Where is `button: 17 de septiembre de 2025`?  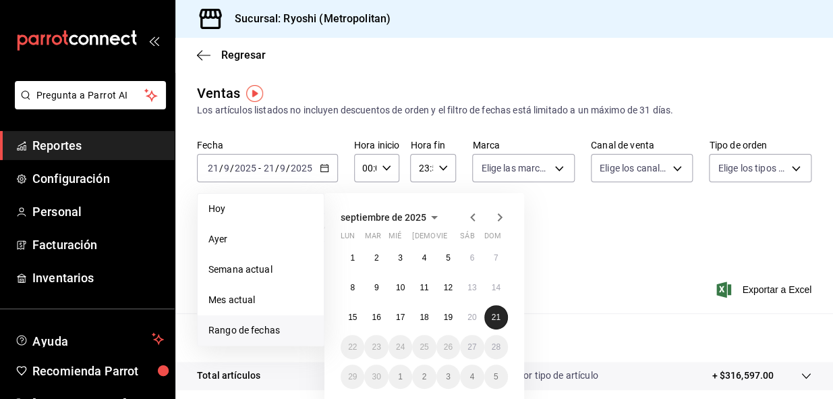 button: 17 de septiembre de 2025 is located at coordinates (400, 317).